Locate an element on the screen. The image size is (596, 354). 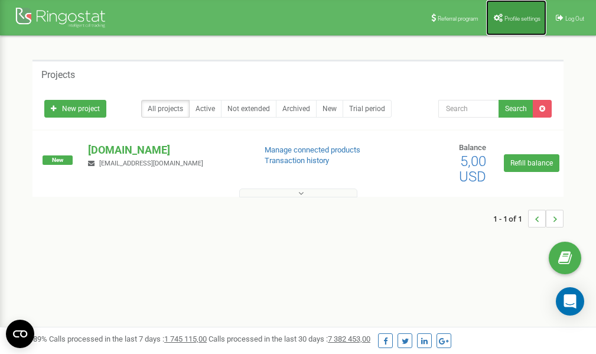
span: 1 - 1 of 1 is located at coordinates (511, 219).